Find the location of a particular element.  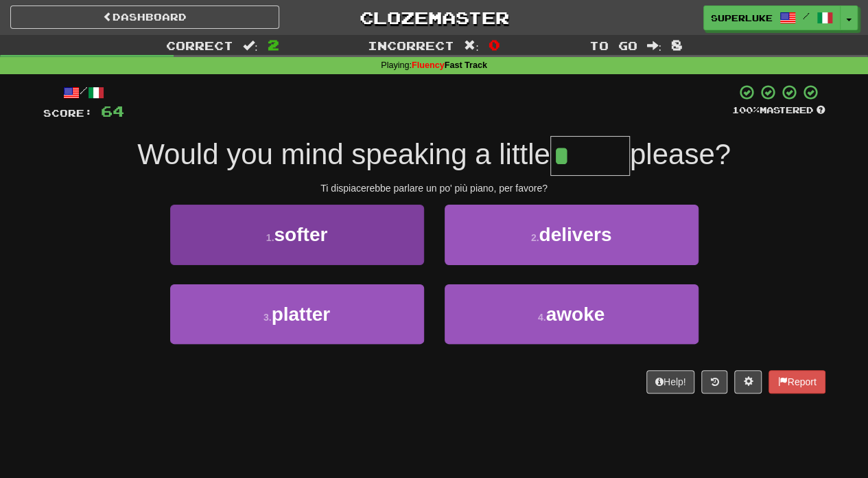

button: 2.delivers is located at coordinates (572, 234).